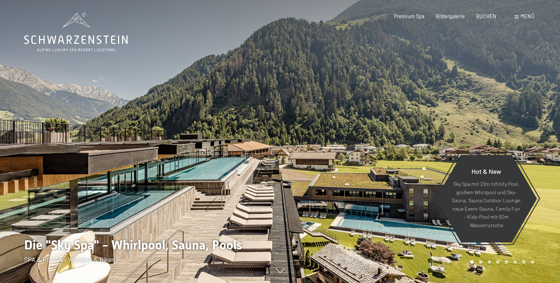 The image size is (560, 283). Describe the element at coordinates (450, 16) in the screenshot. I see `span: Bildergalerie` at that location.